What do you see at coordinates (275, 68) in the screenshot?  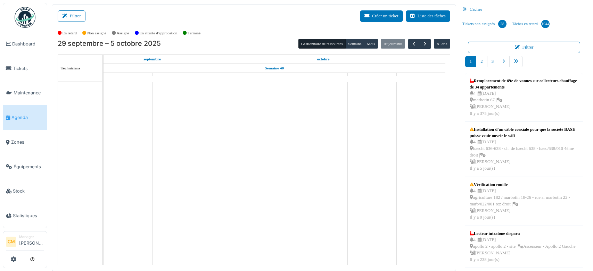 I see `a: Semaine 40` at bounding box center [275, 68].